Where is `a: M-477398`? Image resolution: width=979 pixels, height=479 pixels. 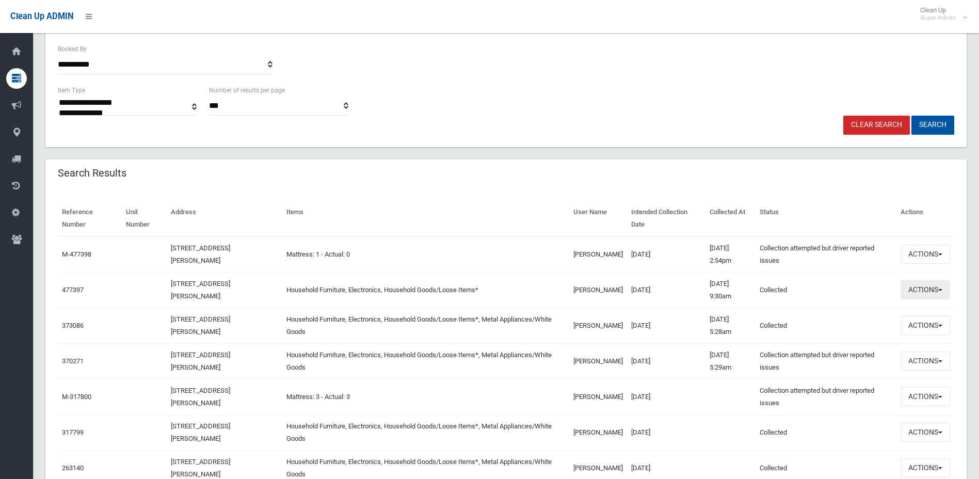 a: M-477398 is located at coordinates (76, 254).